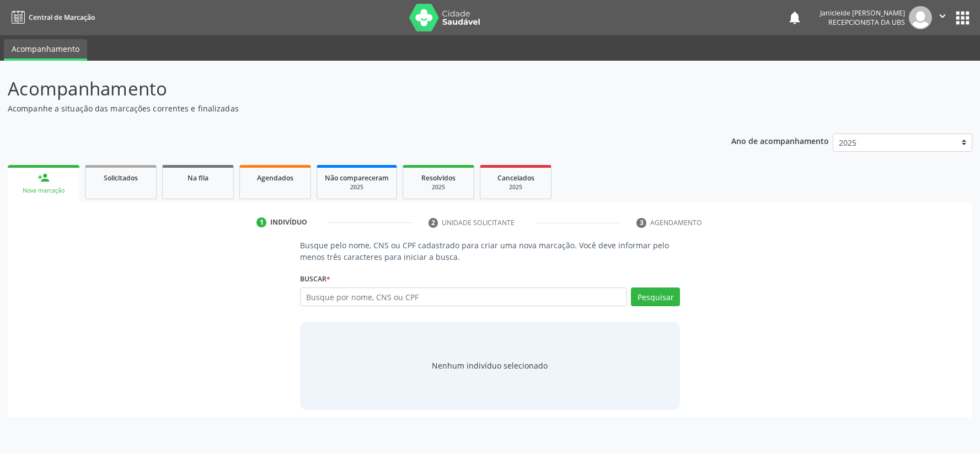  What do you see at coordinates (315, 279) in the screenshot?
I see `label: Buscar` at bounding box center [315, 279].